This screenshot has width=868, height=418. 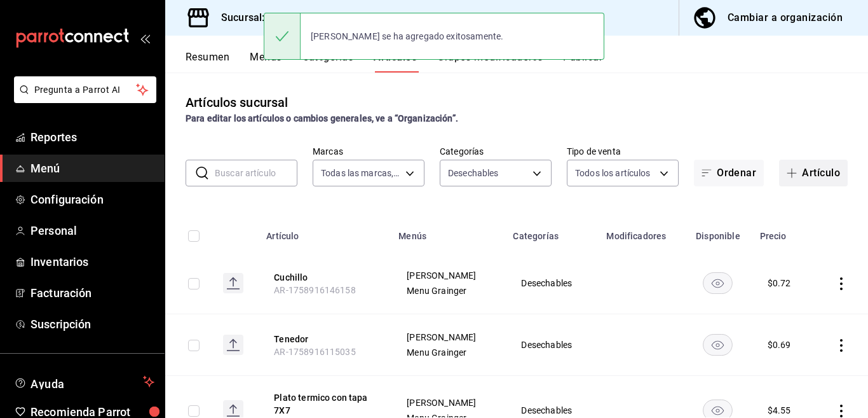 What do you see at coordinates (321, 118) in the screenshot?
I see `strong: Para editar los artículos o cambios generales, ve a “Organización”.` at bounding box center [321, 118].